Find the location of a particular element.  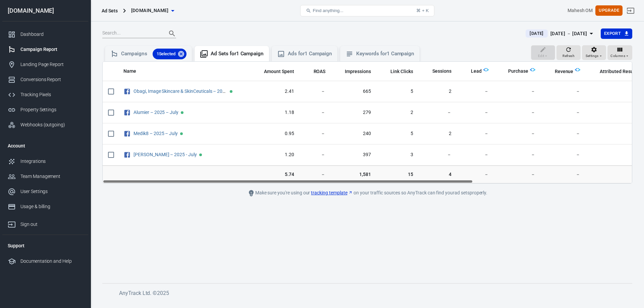

span: Amount Spent is located at coordinates (279, 71).